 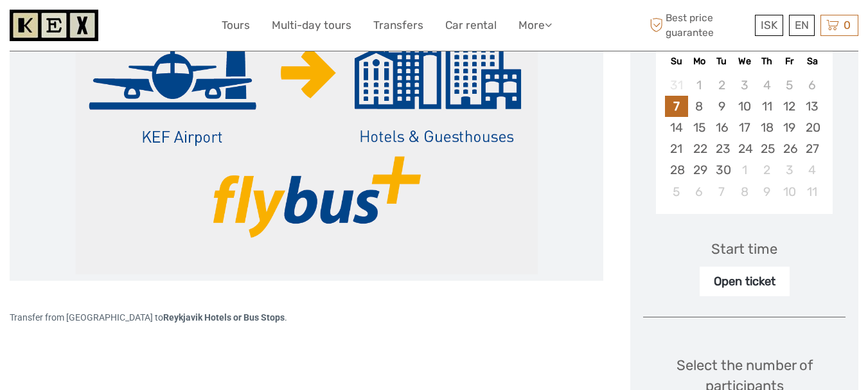 What do you see at coordinates (82, 28) in the screenshot?
I see `p: We're away right now. Please check back later!` at bounding box center [82, 28].